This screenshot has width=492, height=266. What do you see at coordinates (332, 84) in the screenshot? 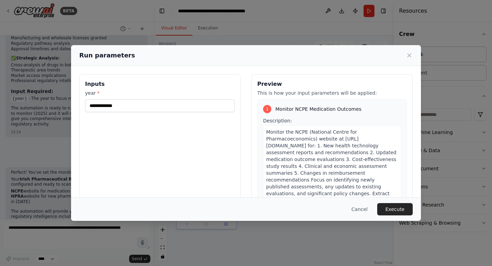
I see `h3: Preview` at bounding box center [332, 84].